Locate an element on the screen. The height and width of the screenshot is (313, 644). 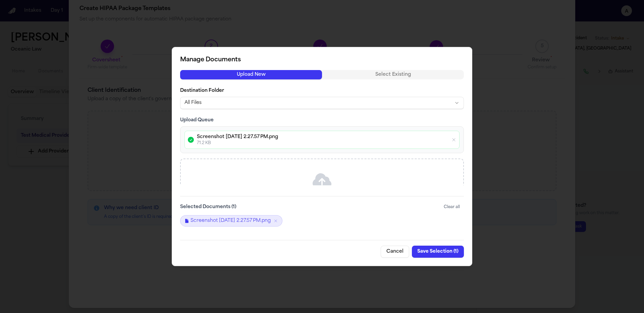
h3: Upload Queue is located at coordinates (322, 120).